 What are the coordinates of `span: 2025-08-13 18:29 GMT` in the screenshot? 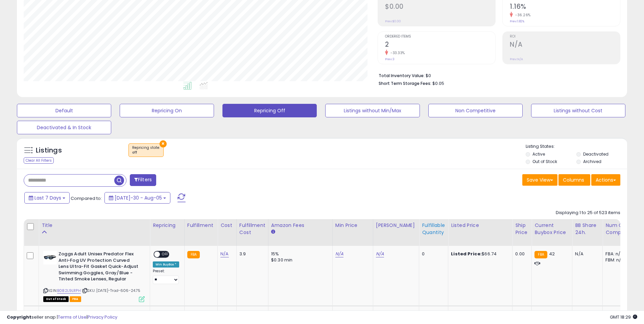 It's located at (623, 317).